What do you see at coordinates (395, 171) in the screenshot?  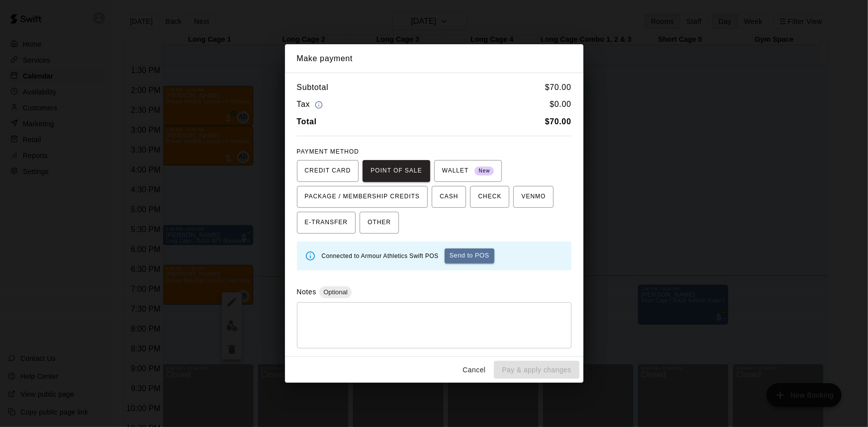 I see `button: POINT OF SALE` at bounding box center [395, 171].